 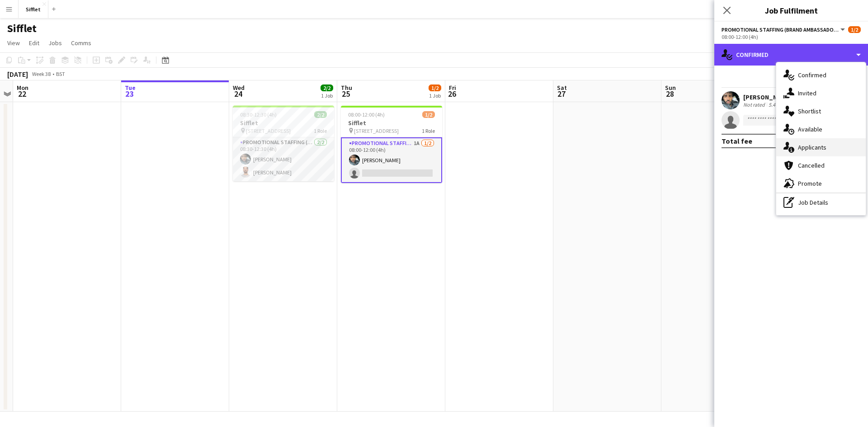 I want to click on span: Week 38, so click(x=41, y=74).